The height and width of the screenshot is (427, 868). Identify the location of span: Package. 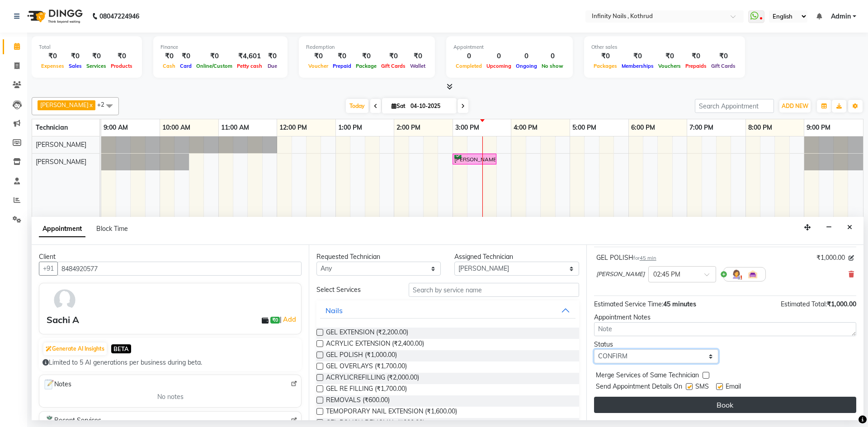
(366, 66).